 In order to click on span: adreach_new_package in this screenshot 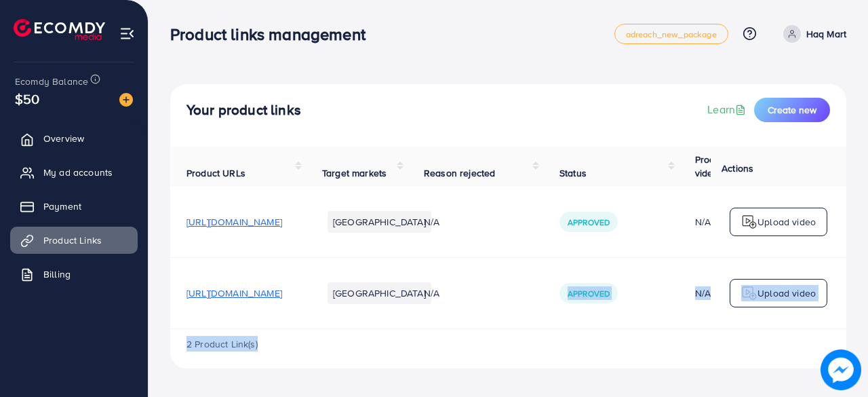, I will do `click(671, 34)`.